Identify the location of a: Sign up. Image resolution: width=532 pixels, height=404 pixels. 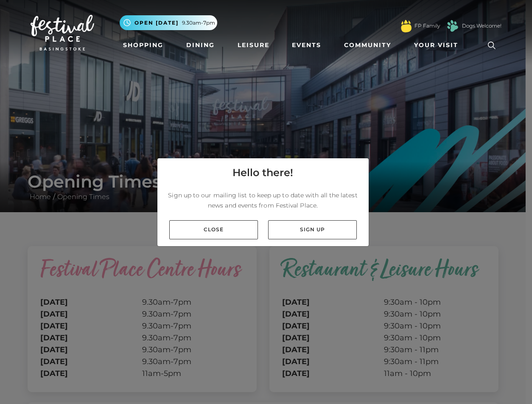
(312, 229).